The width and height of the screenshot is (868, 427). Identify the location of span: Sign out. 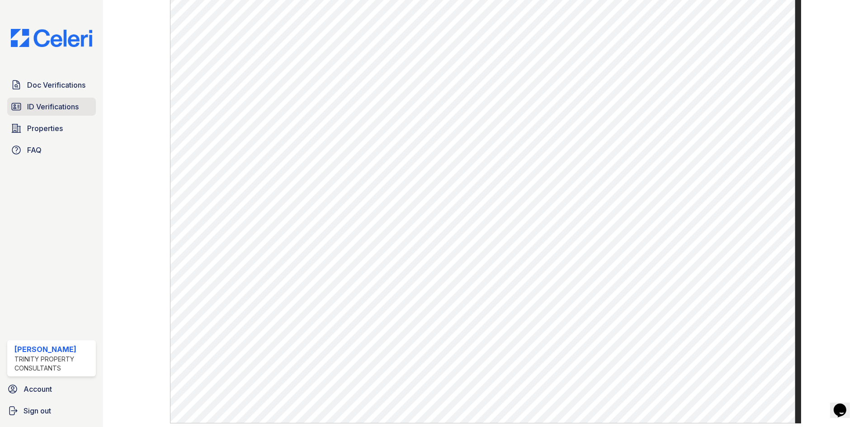
(37, 411).